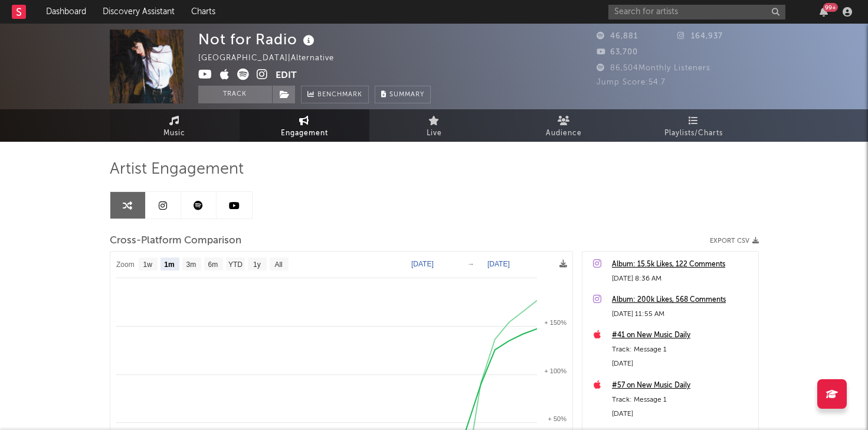 The height and width of the screenshot is (430, 868). What do you see at coordinates (617, 52) in the screenshot?
I see `span: 63,700` at bounding box center [617, 52].